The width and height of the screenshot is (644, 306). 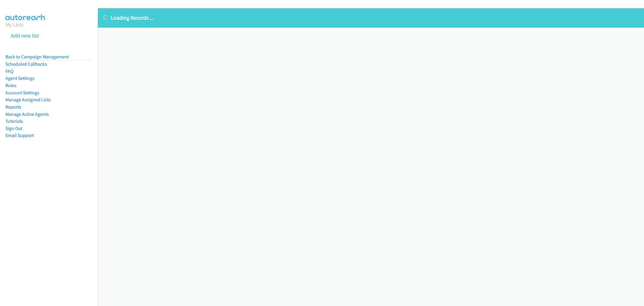 What do you see at coordinates (11, 85) in the screenshot?
I see `a: Roles` at bounding box center [11, 85].